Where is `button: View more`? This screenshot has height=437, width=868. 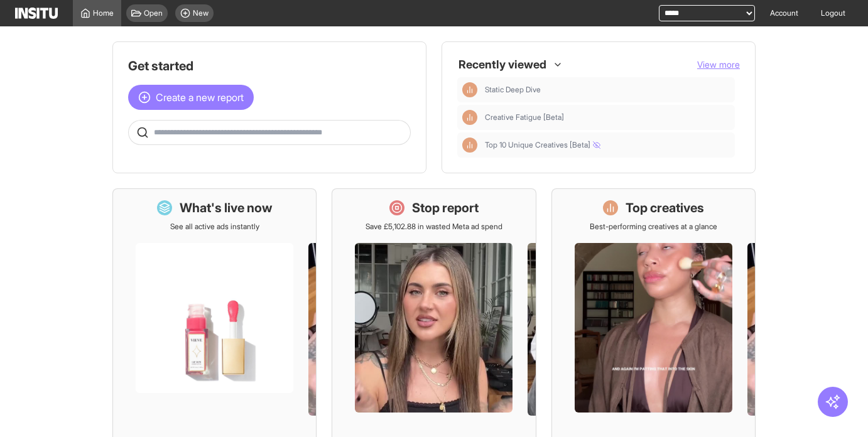
button: View more is located at coordinates (719, 65).